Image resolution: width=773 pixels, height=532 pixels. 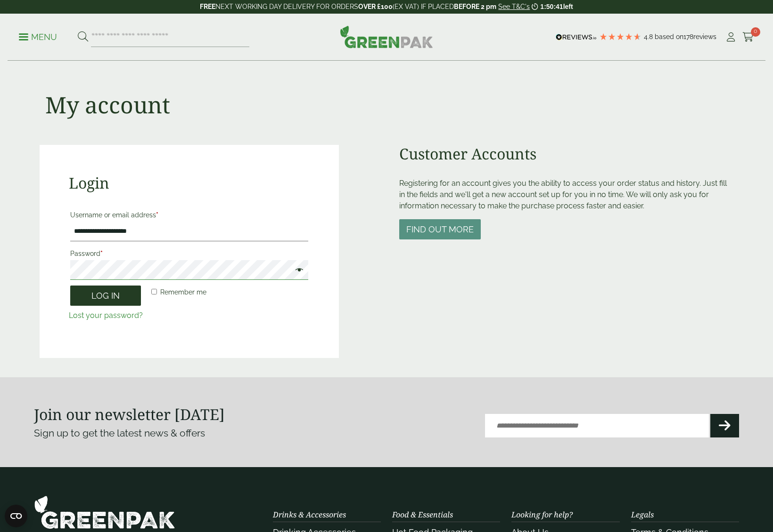 What do you see at coordinates (748, 37) in the screenshot?
I see `a: 0` at bounding box center [748, 37].